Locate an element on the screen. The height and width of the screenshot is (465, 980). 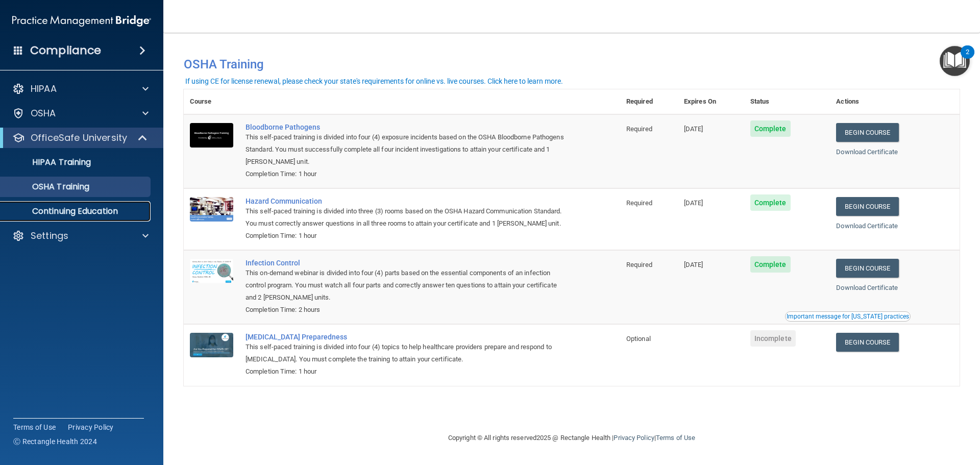
th: Actions is located at coordinates (895, 102).